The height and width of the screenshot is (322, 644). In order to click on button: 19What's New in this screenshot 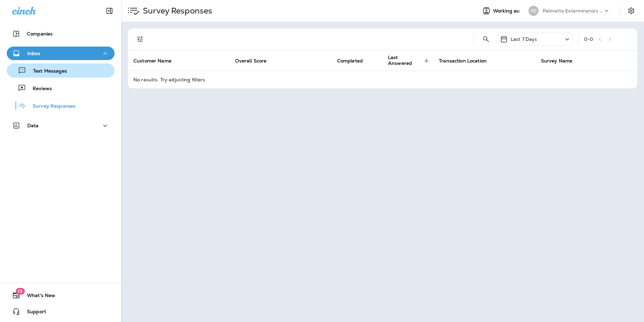, I will do `click(61, 295)`.